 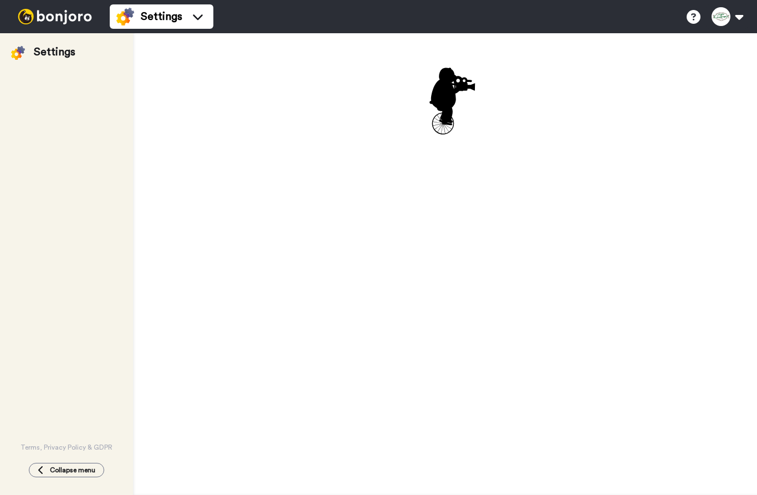 What do you see at coordinates (66, 470) in the screenshot?
I see `button: Collapse menu` at bounding box center [66, 470].